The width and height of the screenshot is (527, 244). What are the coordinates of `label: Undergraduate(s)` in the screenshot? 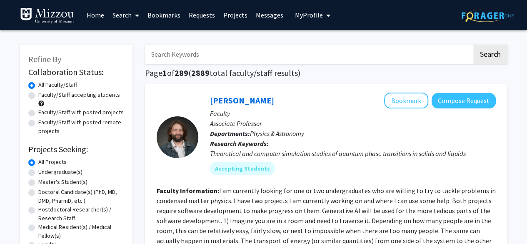 It's located at (60, 172).